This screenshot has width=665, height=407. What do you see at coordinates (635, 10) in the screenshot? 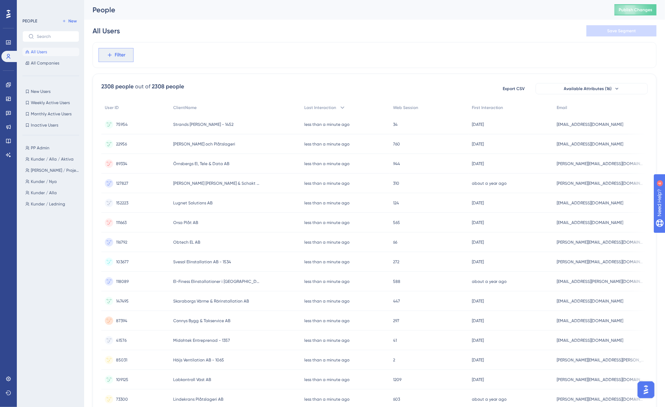
I see `button: Publish Changes` at bounding box center [635, 10].